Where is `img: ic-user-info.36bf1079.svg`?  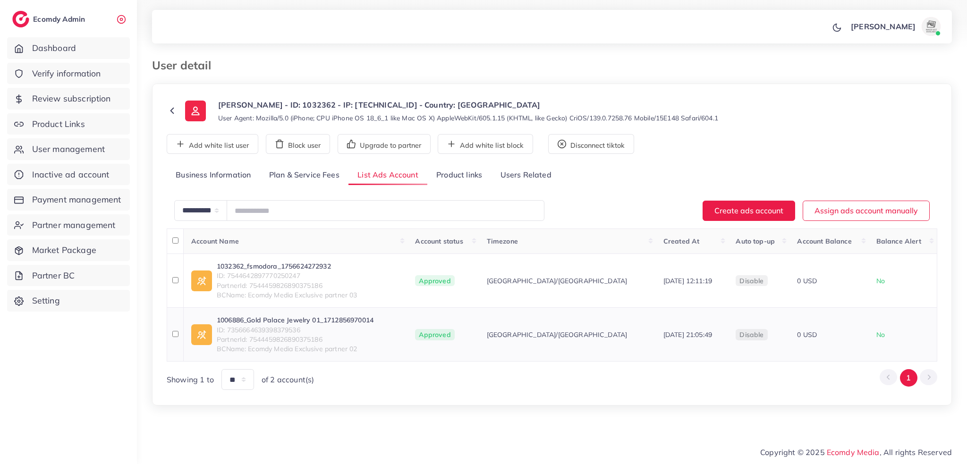 img: ic-user-info.36bf1079.svg is located at coordinates (195, 111).